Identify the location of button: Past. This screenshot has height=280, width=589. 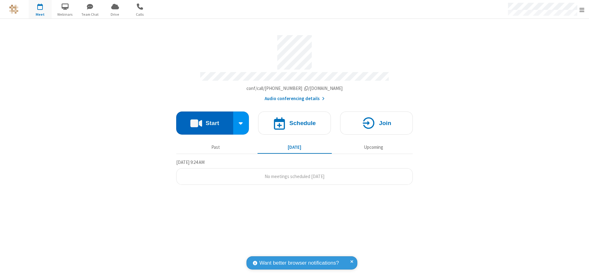
(216, 147).